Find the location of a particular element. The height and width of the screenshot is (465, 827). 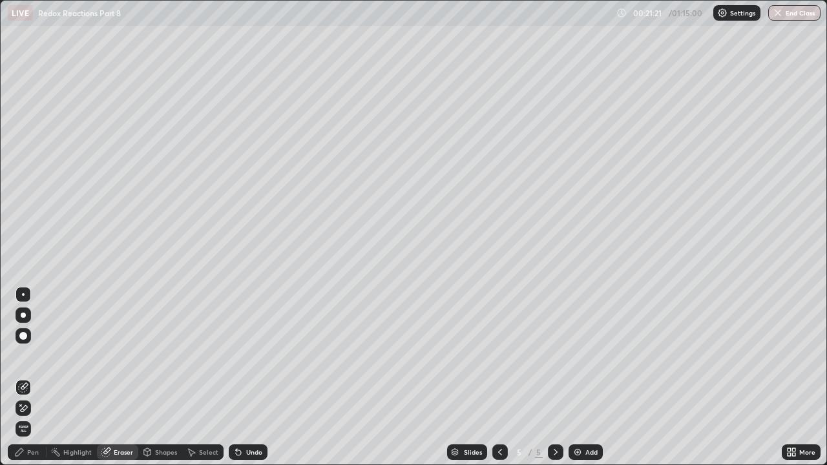

p: Settings is located at coordinates (743, 13).